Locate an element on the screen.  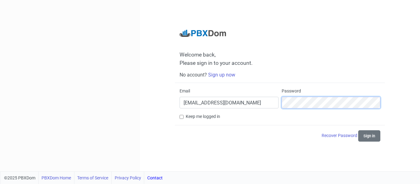
label: Password is located at coordinates (291, 91).